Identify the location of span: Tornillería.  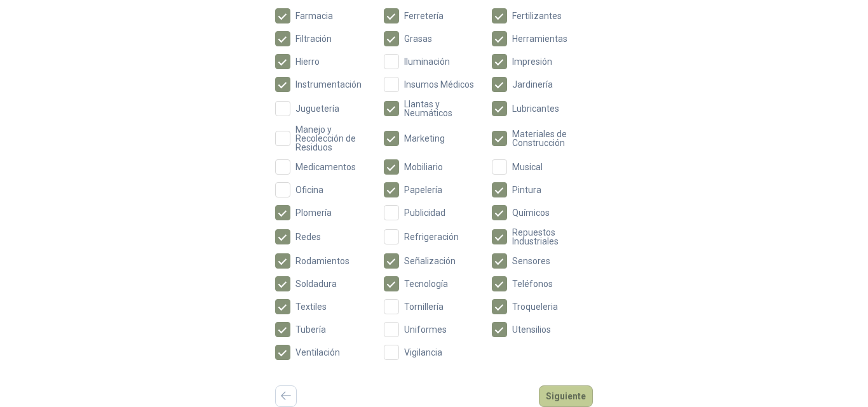
(424, 307).